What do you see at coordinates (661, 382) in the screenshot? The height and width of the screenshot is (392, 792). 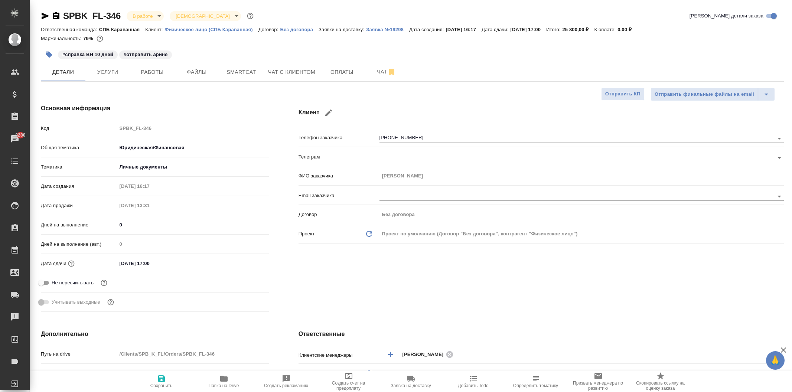 I see `button: Скопировать ссылку на оценку заказа` at bounding box center [661, 382].